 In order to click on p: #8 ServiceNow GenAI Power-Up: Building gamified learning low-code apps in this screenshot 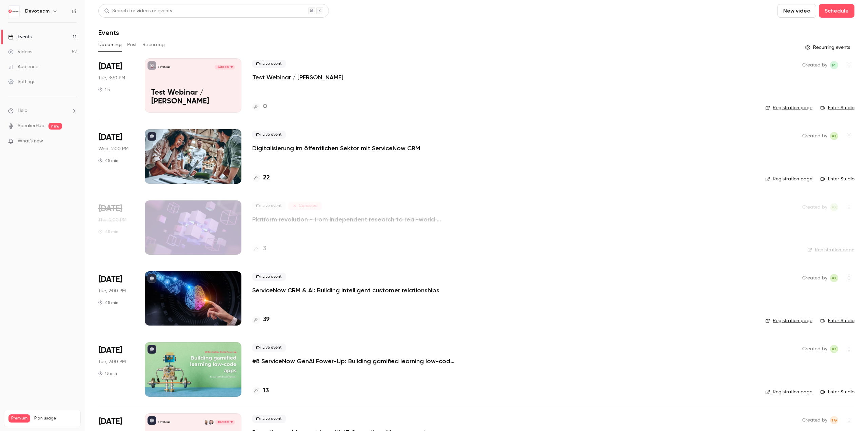, I will do `click(354, 361)`.